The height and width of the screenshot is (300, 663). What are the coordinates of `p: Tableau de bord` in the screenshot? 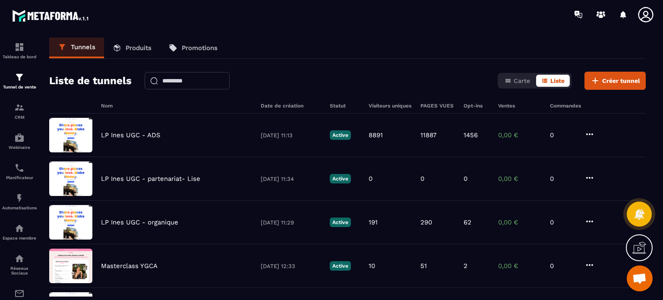 It's located at (19, 57).